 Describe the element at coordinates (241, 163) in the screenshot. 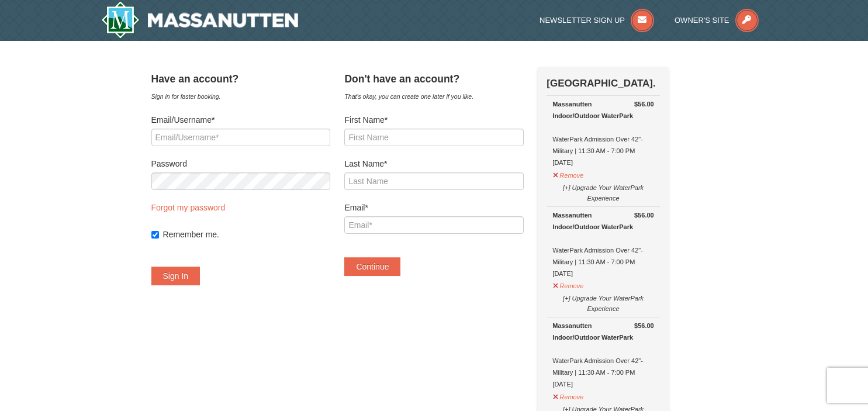

I see `label: Password` at that location.